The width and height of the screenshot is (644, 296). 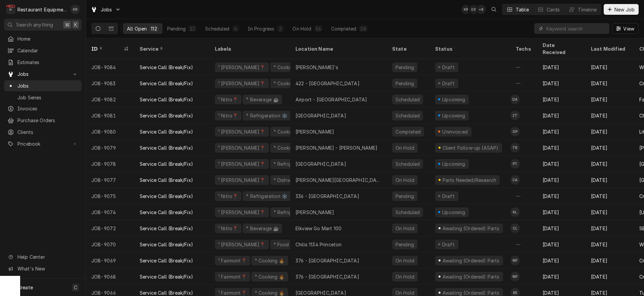 I want to click on div: JOB-9075, so click(x=110, y=196).